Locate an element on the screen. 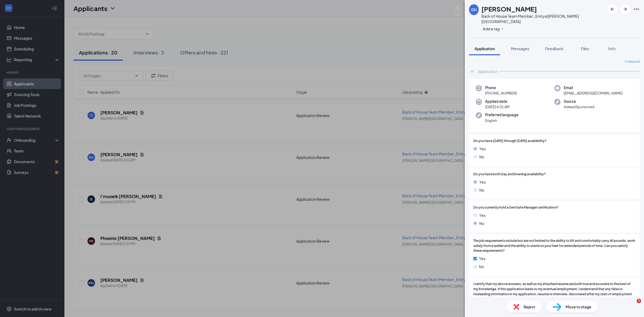 This screenshot has height=317, width=644. svg: Ellipses is located at coordinates (637, 9).